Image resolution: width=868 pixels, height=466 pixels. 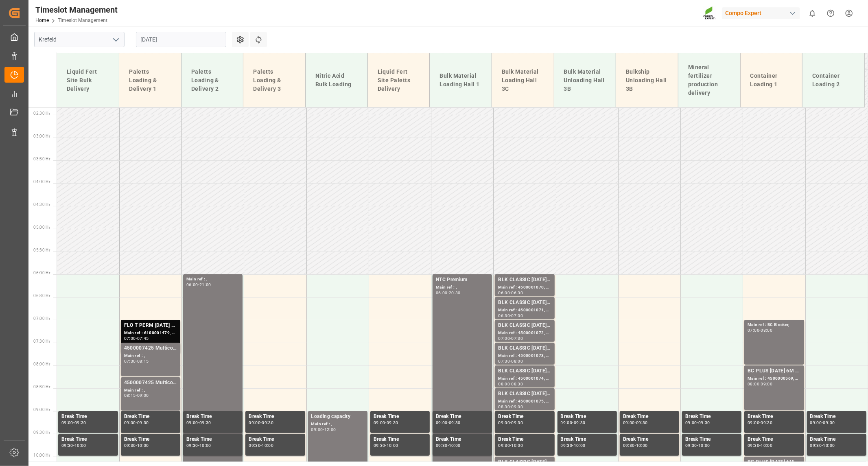 What do you see at coordinates (516, 384) in the screenshot?
I see `div: 08:30` at bounding box center [516, 384].